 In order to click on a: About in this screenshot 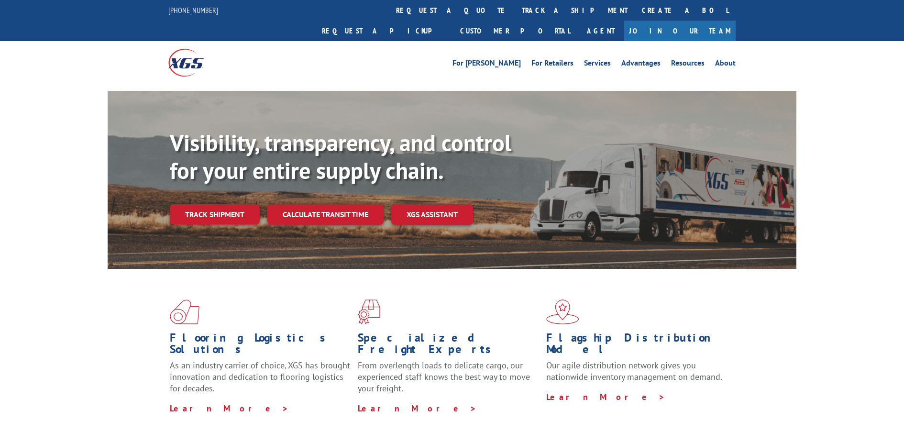, I will do `click(725, 65)`.